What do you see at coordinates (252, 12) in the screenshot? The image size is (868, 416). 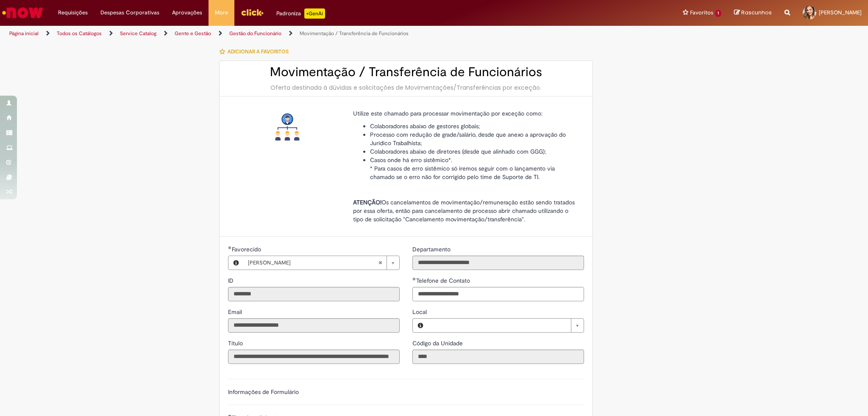 I see `img: click_logo_yellow_360x200.png` at bounding box center [252, 12].